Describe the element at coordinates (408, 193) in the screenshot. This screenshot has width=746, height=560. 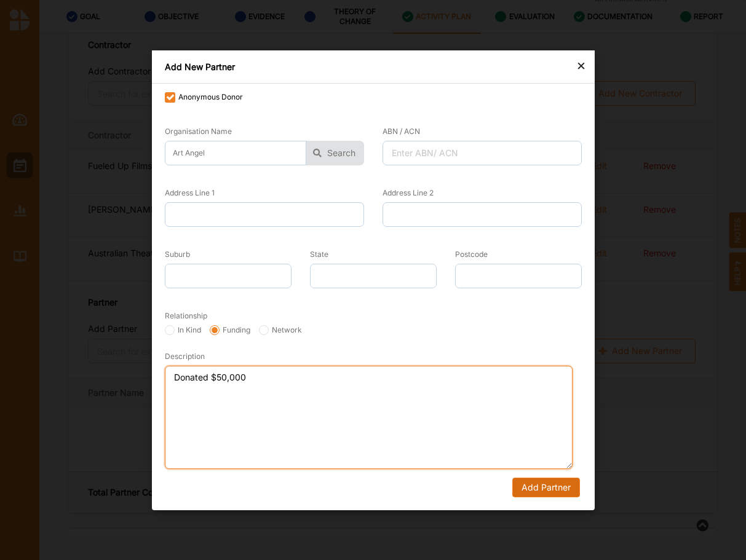
I see `label: Address Line 2` at that location.